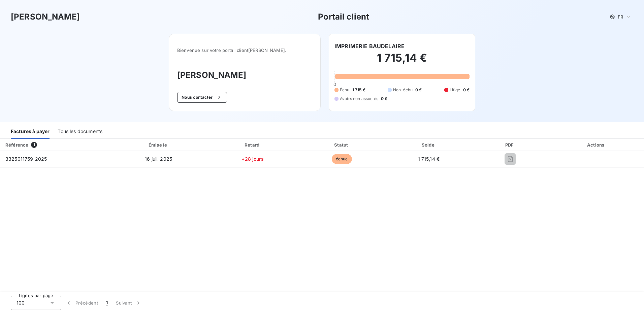  What do you see at coordinates (202, 97) in the screenshot?
I see `button: Nous contacter` at bounding box center [202, 97].